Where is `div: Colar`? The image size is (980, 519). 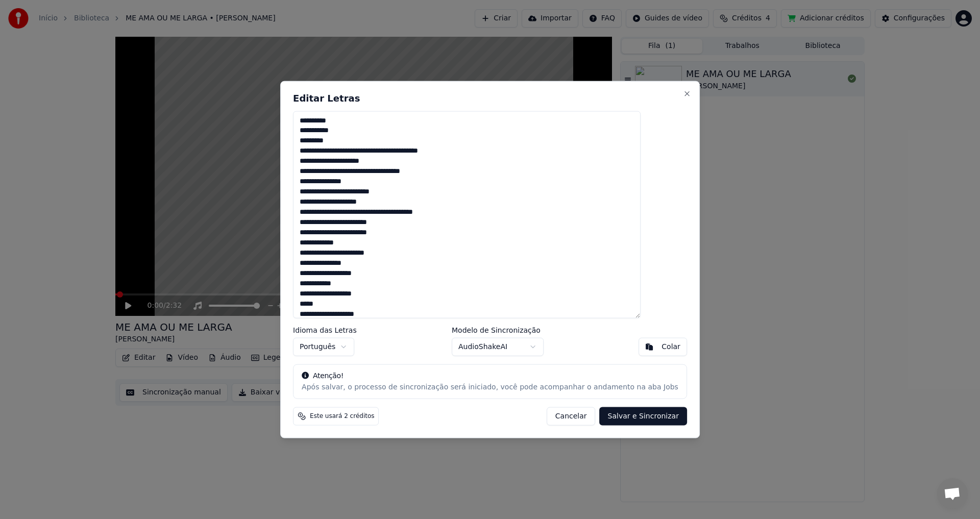 div: Colar is located at coordinates (671, 348).